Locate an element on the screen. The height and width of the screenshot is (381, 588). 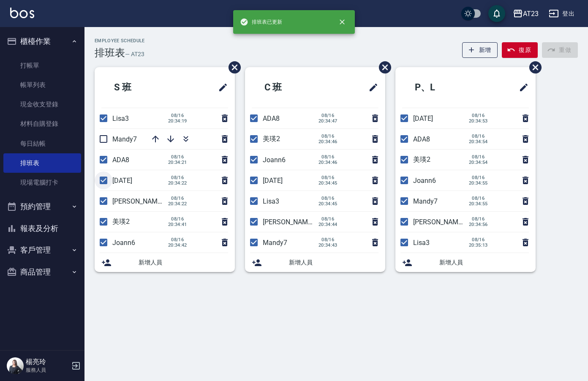
button: 商品管理 is located at coordinates (42, 272).